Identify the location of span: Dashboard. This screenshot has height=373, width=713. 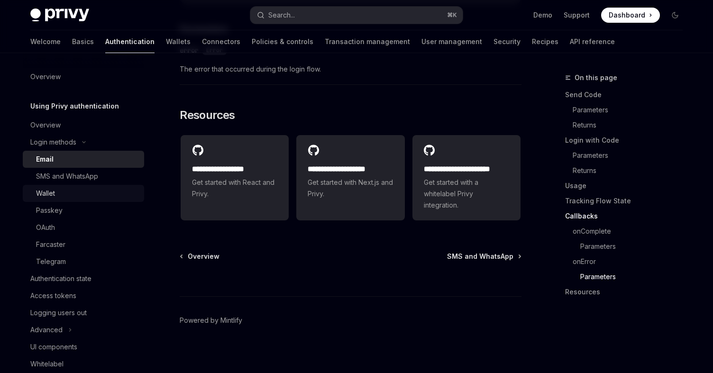
(626, 15).